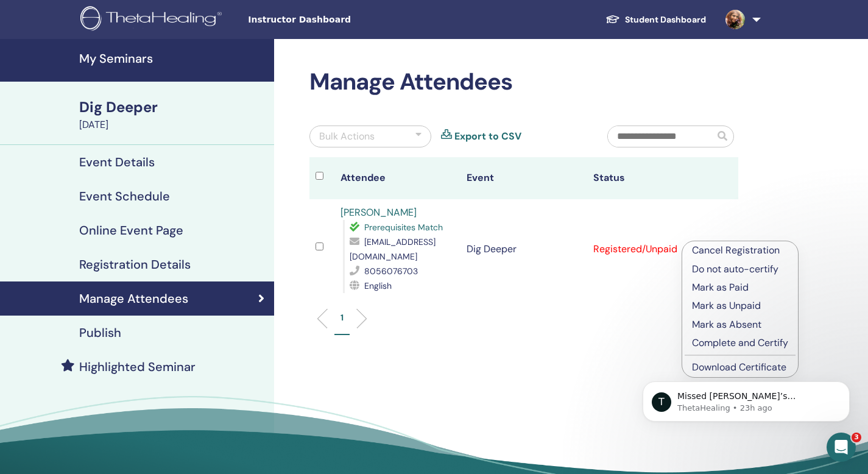 The height and width of the screenshot is (474, 868). I want to click on span: Prerequisites Match, so click(403, 227).